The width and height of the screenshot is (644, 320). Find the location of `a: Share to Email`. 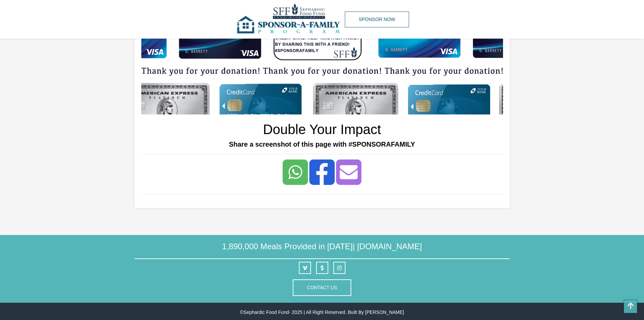

a: Share to Email is located at coordinates (348, 172).